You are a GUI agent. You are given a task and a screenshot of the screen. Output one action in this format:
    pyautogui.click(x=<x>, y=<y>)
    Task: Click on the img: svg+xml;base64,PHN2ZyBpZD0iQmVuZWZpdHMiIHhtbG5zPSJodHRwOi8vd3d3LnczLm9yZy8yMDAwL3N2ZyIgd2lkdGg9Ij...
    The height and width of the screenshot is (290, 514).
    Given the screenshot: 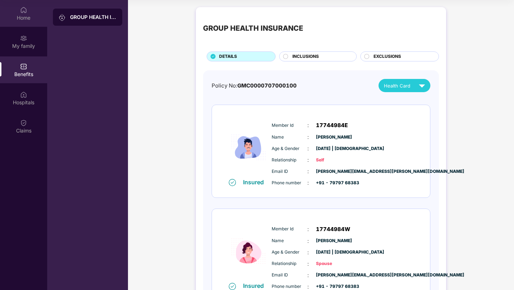 What is the action you would take?
    pyautogui.click(x=24, y=67)
    